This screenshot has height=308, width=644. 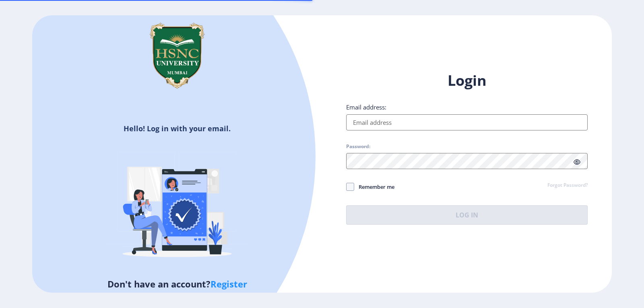 What do you see at coordinates (177, 284) in the screenshot?
I see `h5: Don't have an account?` at bounding box center [177, 284].